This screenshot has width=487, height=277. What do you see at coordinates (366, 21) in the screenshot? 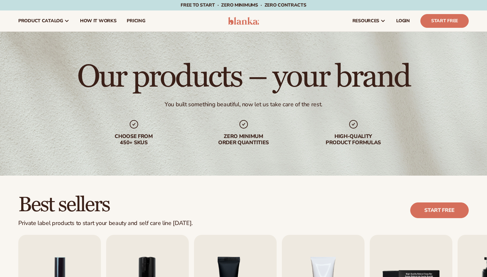
I see `span: resources` at bounding box center [366, 21].